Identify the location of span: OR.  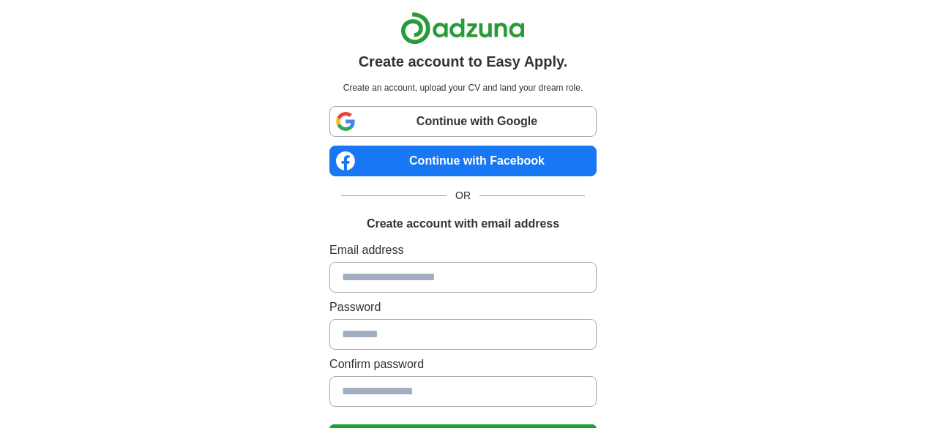
(463, 196).